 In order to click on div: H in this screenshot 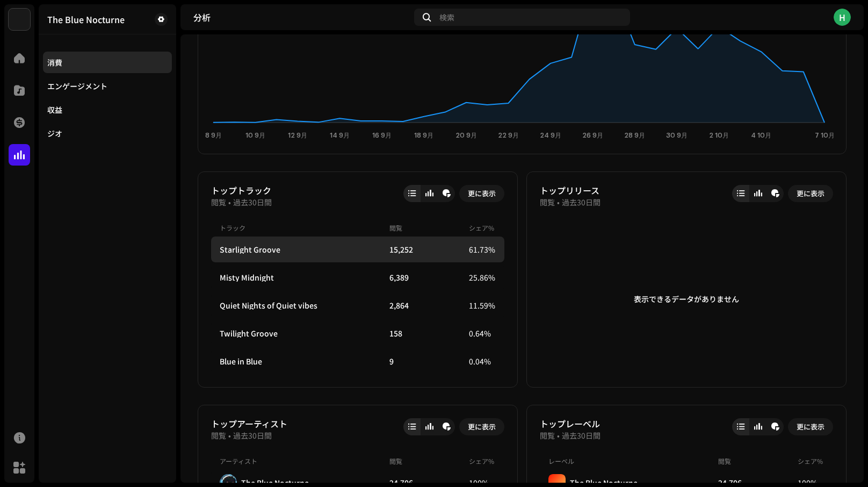, I will do `click(842, 17)`.